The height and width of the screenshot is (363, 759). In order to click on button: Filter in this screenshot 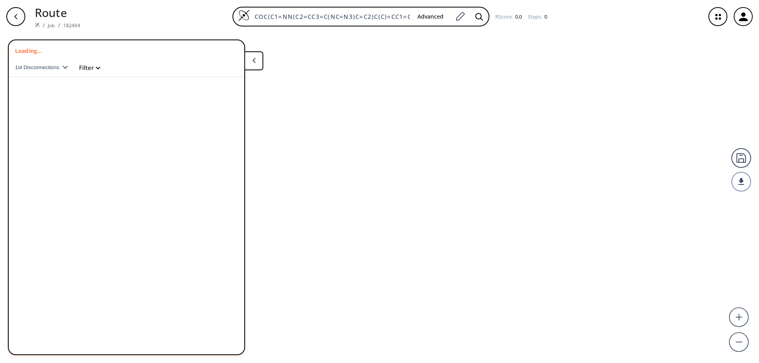, I will do `click(87, 68)`.